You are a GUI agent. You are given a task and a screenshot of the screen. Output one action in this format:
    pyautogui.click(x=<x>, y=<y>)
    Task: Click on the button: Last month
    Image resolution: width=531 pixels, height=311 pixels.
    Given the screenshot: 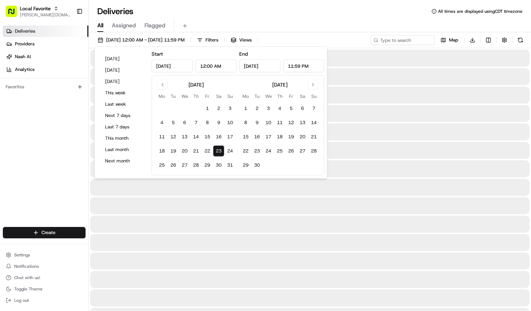 What is the action you would take?
    pyautogui.click(x=123, y=150)
    